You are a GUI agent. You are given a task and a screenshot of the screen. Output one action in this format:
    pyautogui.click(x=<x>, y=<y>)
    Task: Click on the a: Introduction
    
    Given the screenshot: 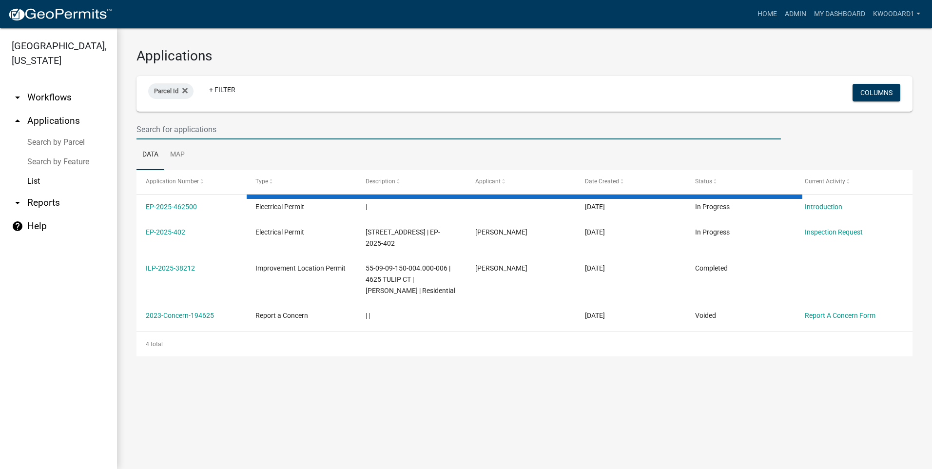 What is the action you would take?
    pyautogui.click(x=823, y=207)
    